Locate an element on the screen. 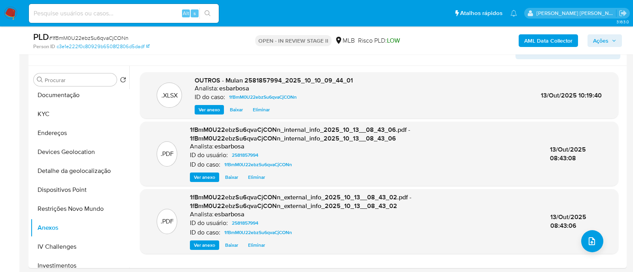 The image size is (633, 272). span: LOW is located at coordinates (393, 40).